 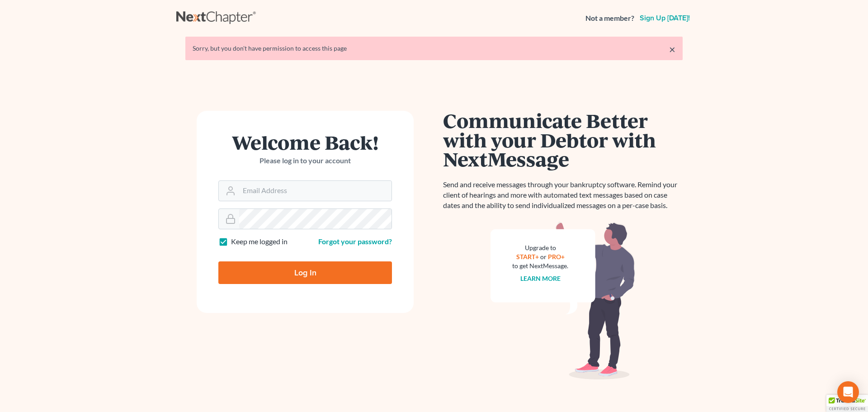 I want to click on h1: Communicate Better with your Debtor with NextMessage, so click(x=563, y=140).